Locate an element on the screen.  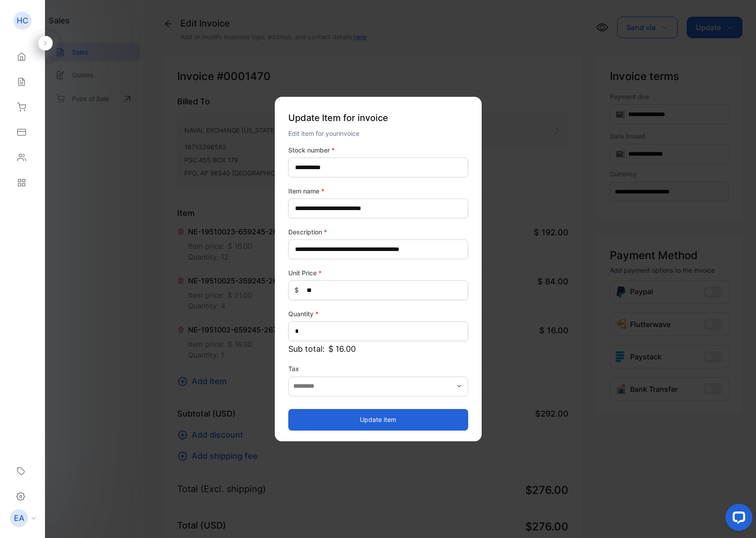
span: Edit item for your invoice is located at coordinates (324, 133).